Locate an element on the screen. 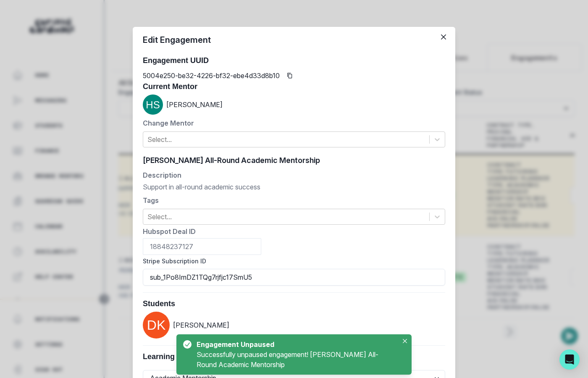 Image resolution: width=588 pixels, height=378 pixels. img: Hakeem is located at coordinates (153, 105).